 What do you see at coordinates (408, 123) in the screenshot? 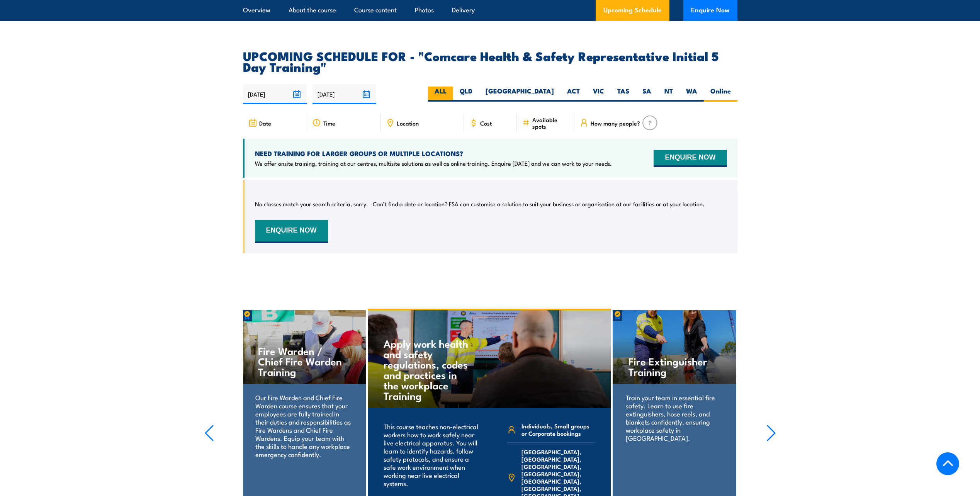
I see `span: Location` at bounding box center [408, 123].